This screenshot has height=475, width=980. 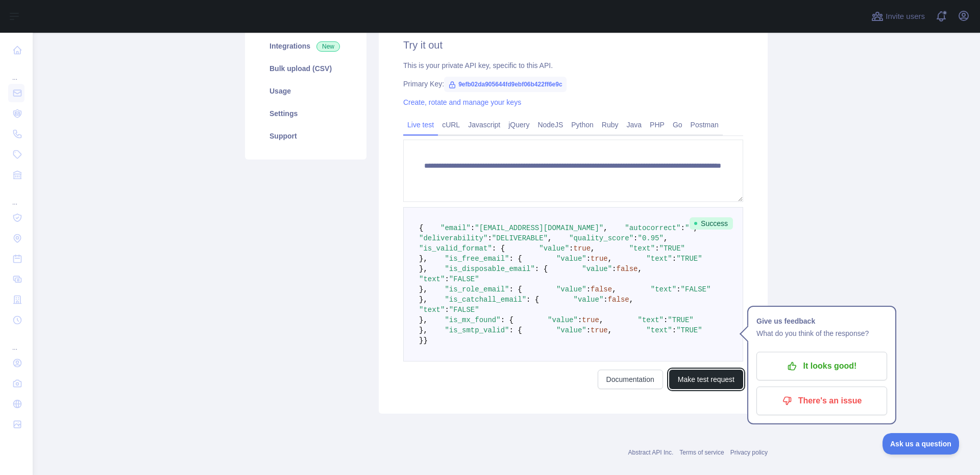 What do you see at coordinates (306, 136) in the screenshot?
I see `a: Support` at bounding box center [306, 136].